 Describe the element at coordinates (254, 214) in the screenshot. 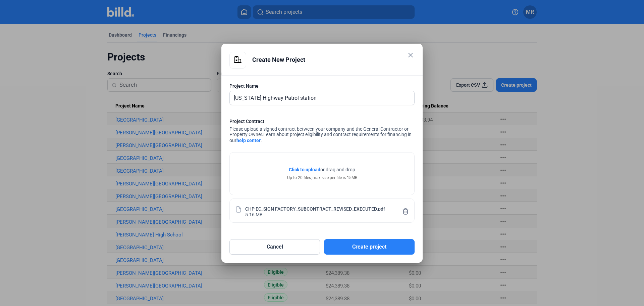

I see `div: 5.16 MB` at that location.